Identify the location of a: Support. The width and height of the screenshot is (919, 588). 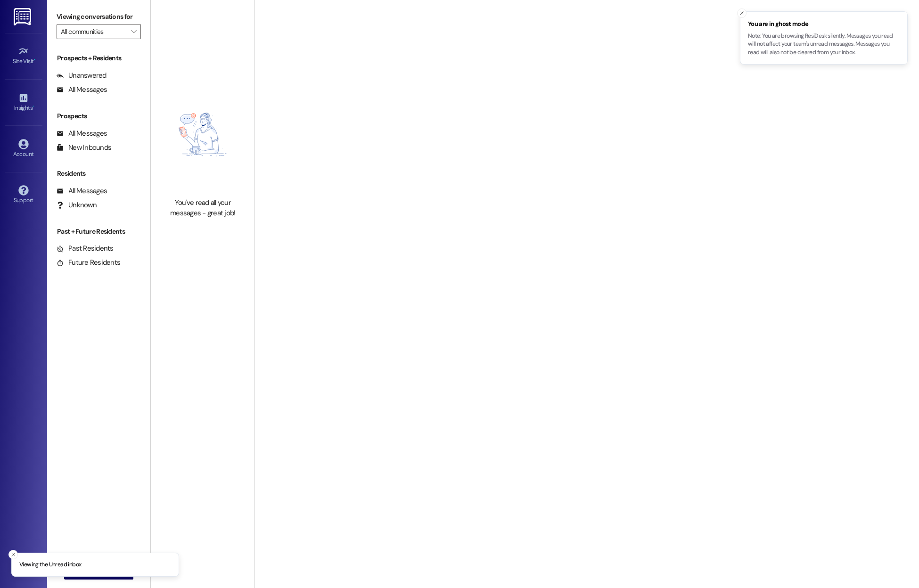
(24, 195).